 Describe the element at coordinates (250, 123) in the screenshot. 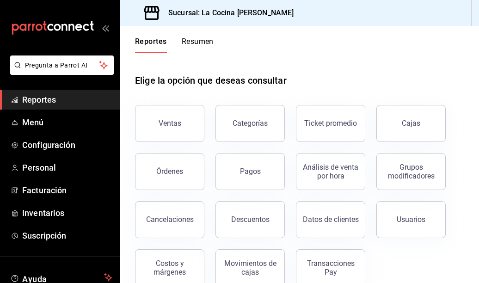

I see `button: Categorías` at that location.